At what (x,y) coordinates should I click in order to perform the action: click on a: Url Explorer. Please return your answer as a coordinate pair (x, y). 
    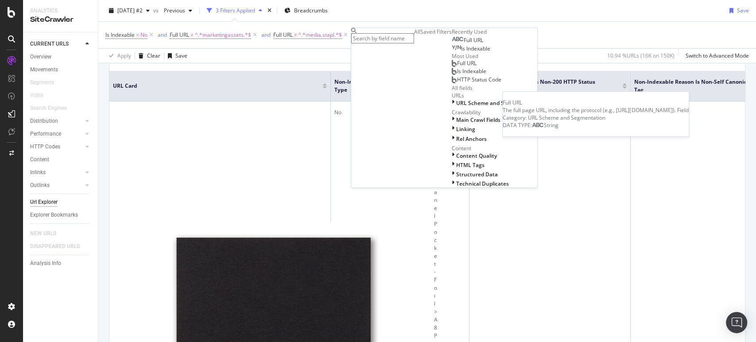
    Looking at the image, I should click on (61, 202).